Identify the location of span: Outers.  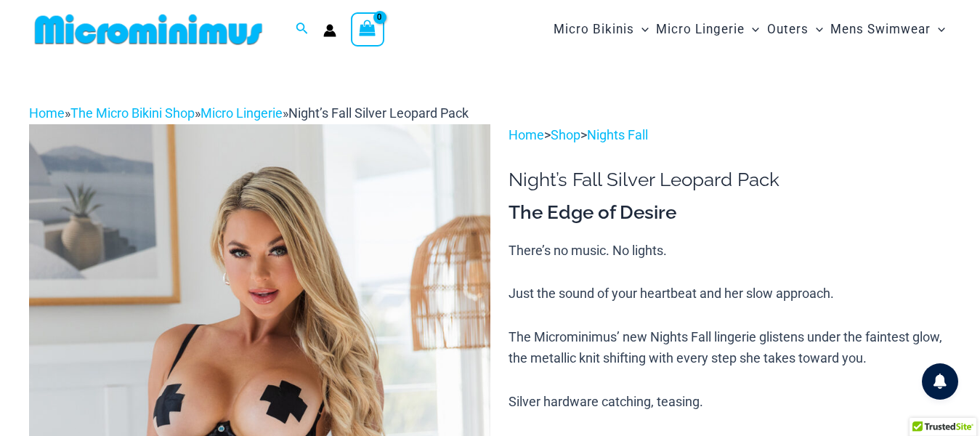
(787, 29).